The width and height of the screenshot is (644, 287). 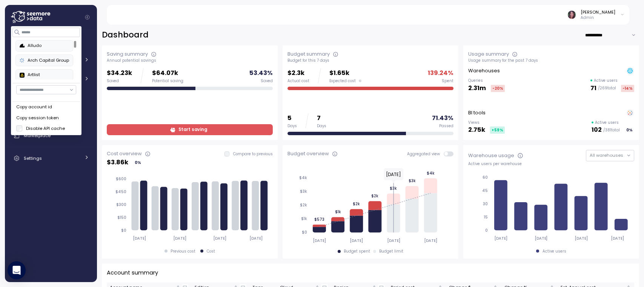 I want to click on div: Copy account id, so click(x=46, y=107).